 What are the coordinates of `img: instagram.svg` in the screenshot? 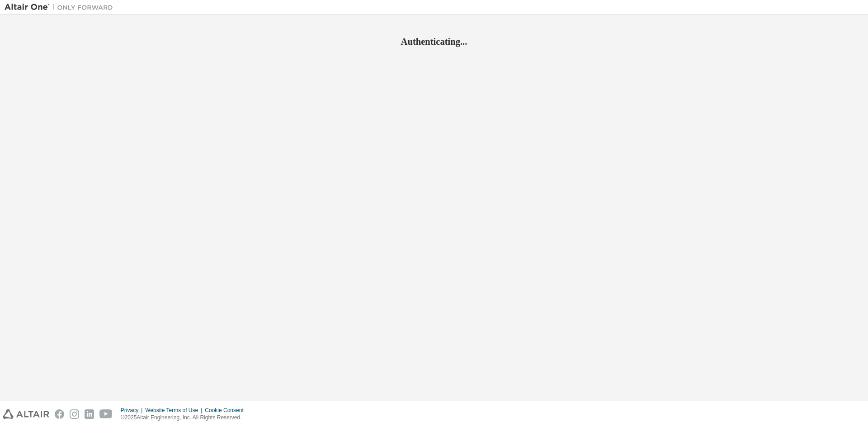 It's located at (74, 414).